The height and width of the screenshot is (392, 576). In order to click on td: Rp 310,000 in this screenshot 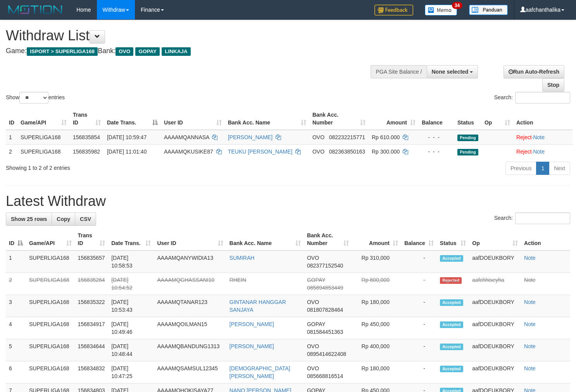, I will do `click(376, 262)`.